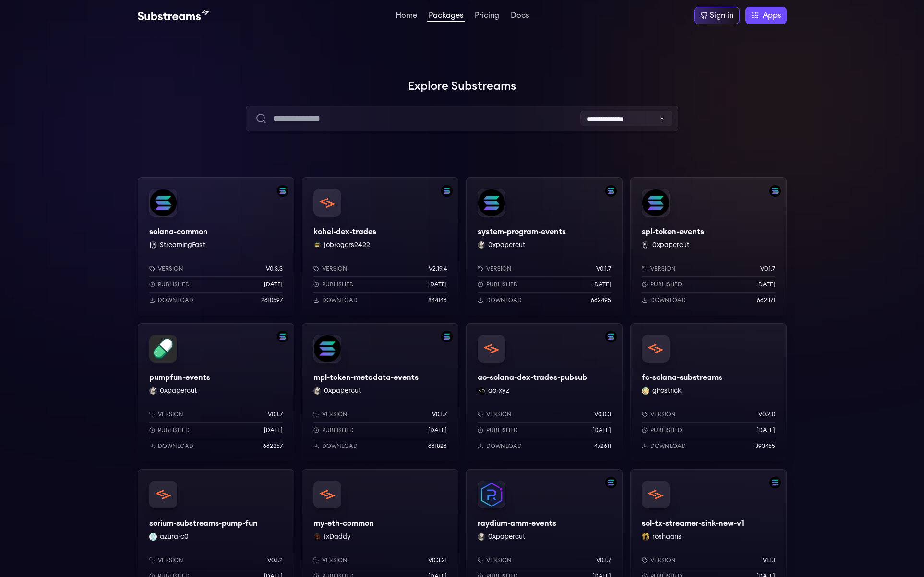  What do you see at coordinates (667, 537) in the screenshot?
I see `button: roshaans` at bounding box center [667, 537].